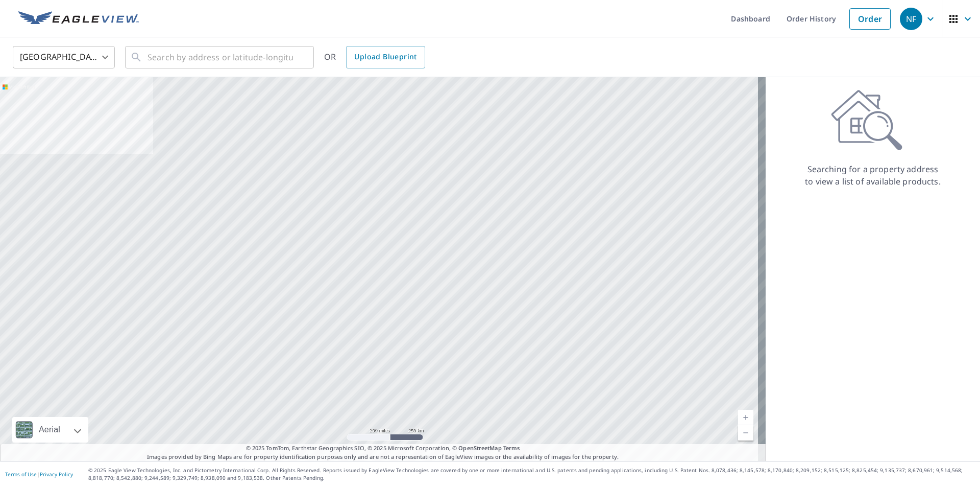  I want to click on span: © 2025 TomTom, Earthstar Geographics SIO, © 2025 Microsoft Corporation, ©, so click(383, 448).